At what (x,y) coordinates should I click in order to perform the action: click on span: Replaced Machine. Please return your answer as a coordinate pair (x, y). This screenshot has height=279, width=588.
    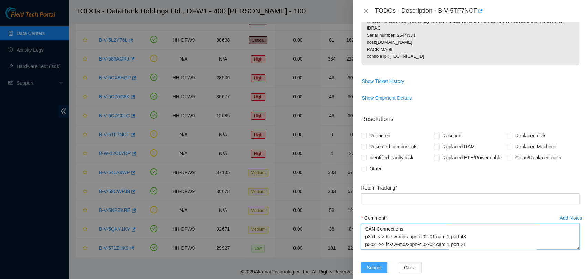
    Looking at the image, I should click on (535, 147).